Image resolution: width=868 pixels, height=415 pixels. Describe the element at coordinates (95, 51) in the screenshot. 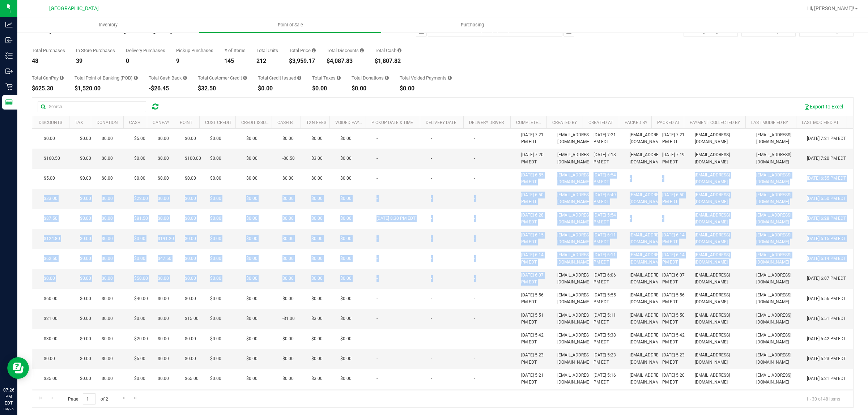

I see `div: In Store Purchases` at that location.